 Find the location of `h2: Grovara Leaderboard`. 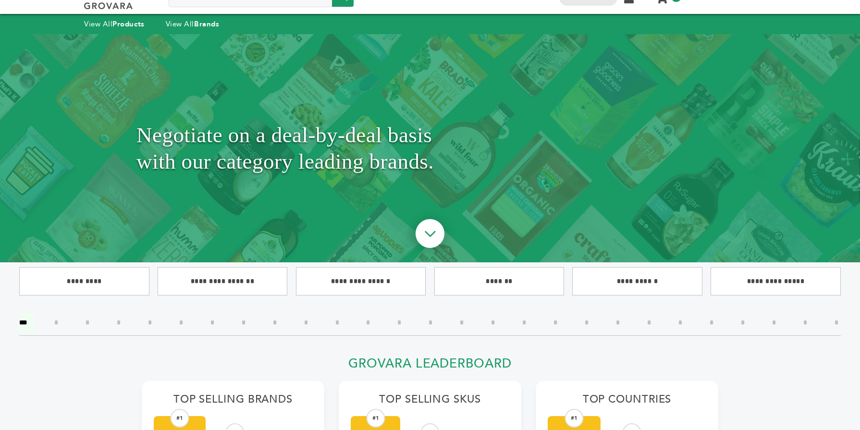

h2: Grovara Leaderboard is located at coordinates (430, 366).